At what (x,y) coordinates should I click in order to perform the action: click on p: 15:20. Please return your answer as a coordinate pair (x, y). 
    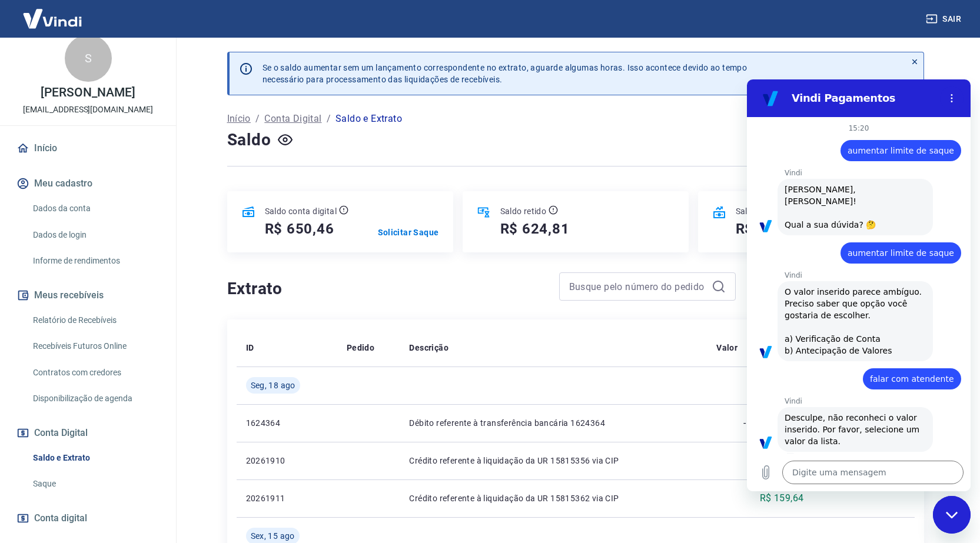
    Looking at the image, I should click on (112, 49).